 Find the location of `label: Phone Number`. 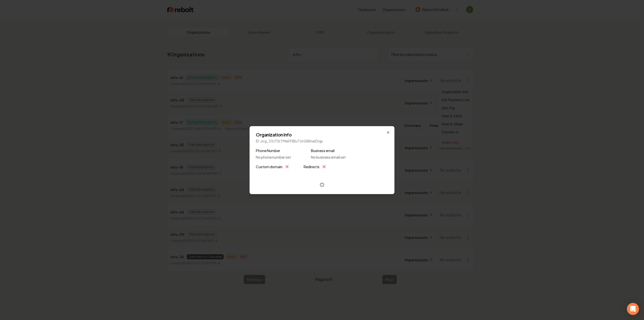

label: Phone Number is located at coordinates (273, 151).